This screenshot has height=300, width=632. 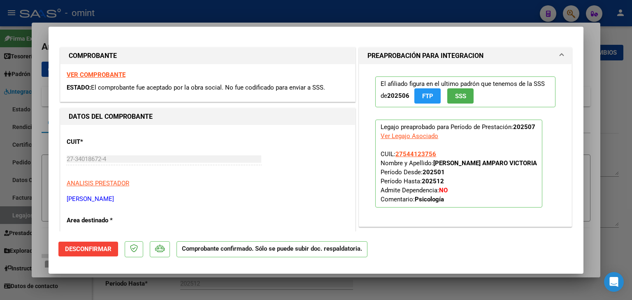 What do you see at coordinates (465, 92) in the screenshot?
I see `p: El afiliado figura en el ultimo padrón que tenemos de la SSS de` at bounding box center [465, 92].